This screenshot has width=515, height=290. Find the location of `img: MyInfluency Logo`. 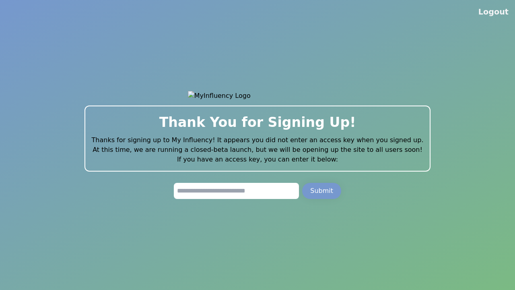

img: MyInfluency Logo is located at coordinates (257, 96).